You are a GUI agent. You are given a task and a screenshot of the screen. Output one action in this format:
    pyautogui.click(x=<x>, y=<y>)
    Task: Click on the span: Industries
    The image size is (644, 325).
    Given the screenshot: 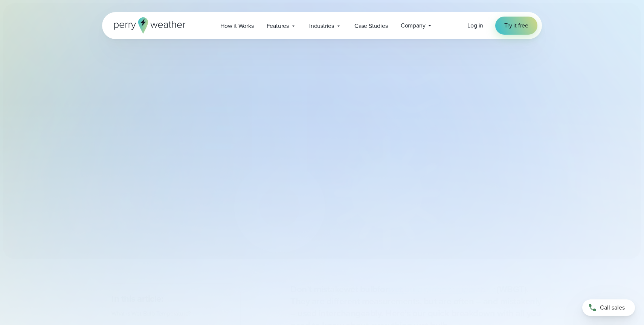 What is the action you would take?
    pyautogui.click(x=322, y=26)
    